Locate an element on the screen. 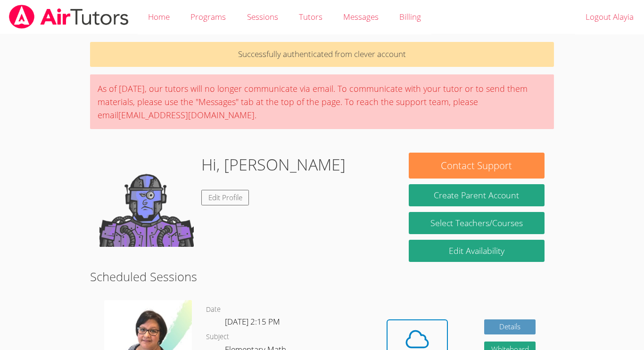 This screenshot has height=350, width=644. a: Select Teachers/Courses is located at coordinates (477, 223).